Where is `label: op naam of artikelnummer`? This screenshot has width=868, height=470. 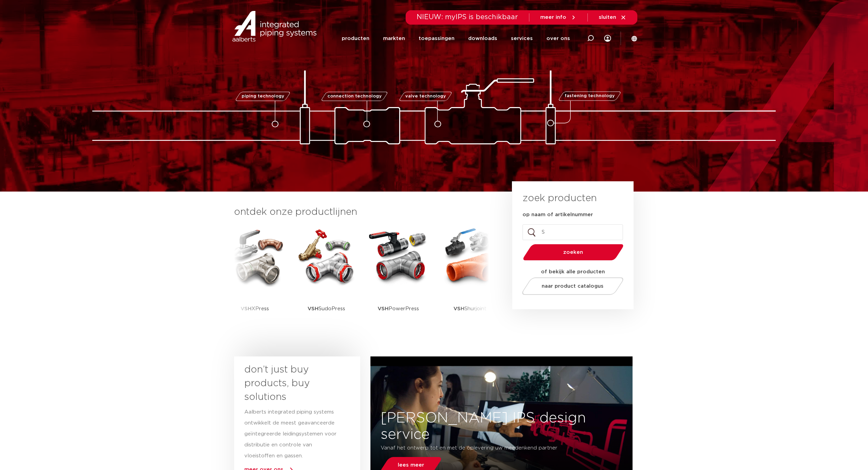
label: op naam of artikelnummer is located at coordinates (558, 215).